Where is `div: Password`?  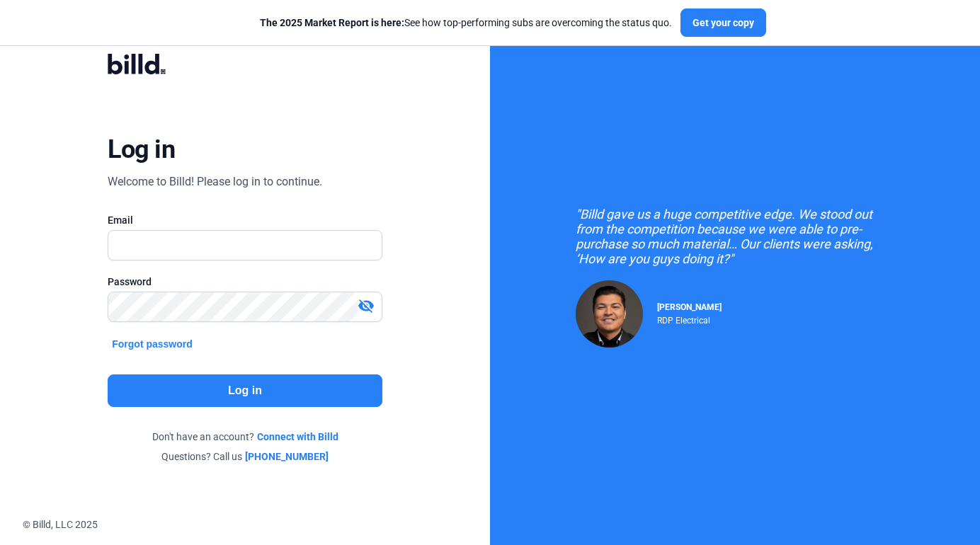
div: Password is located at coordinates (245, 282).